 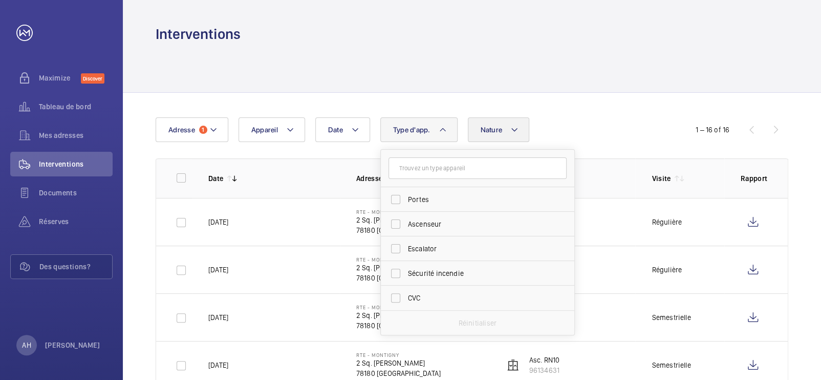 I want to click on p: Adresse, so click(x=422, y=178).